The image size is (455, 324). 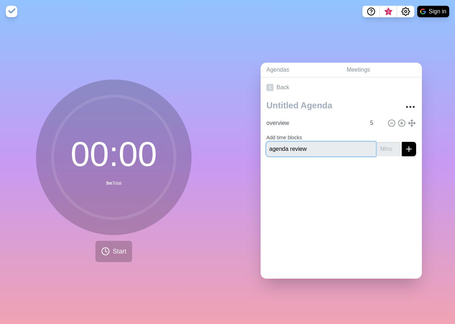 What do you see at coordinates (284, 137) in the screenshot?
I see `label: Add time blocks` at bounding box center [284, 137].